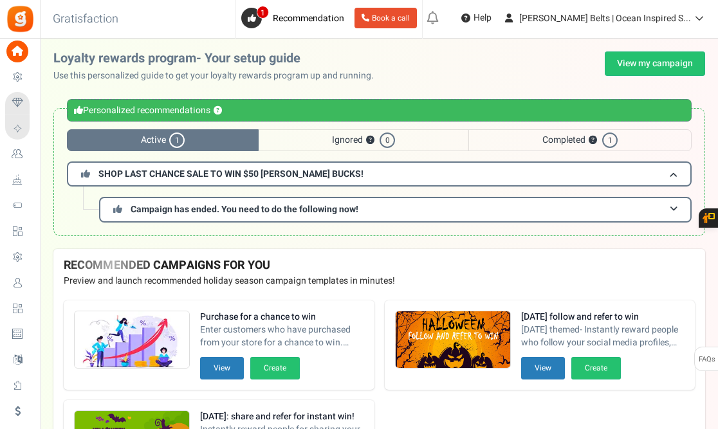 This screenshot has width=718, height=429. What do you see at coordinates (379, 281) in the screenshot?
I see `p: Preview and launch recommended holiday season campaign templates in minutes!` at bounding box center [379, 281].